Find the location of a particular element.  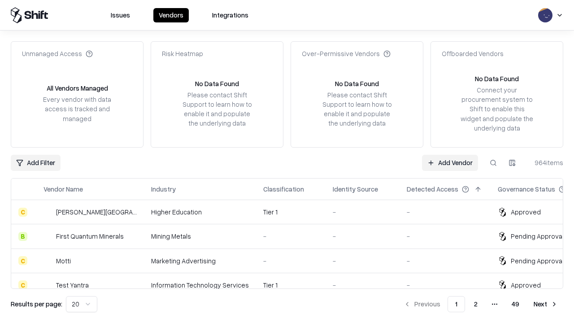

div: First Quantum Minerals is located at coordinates (90, 236).